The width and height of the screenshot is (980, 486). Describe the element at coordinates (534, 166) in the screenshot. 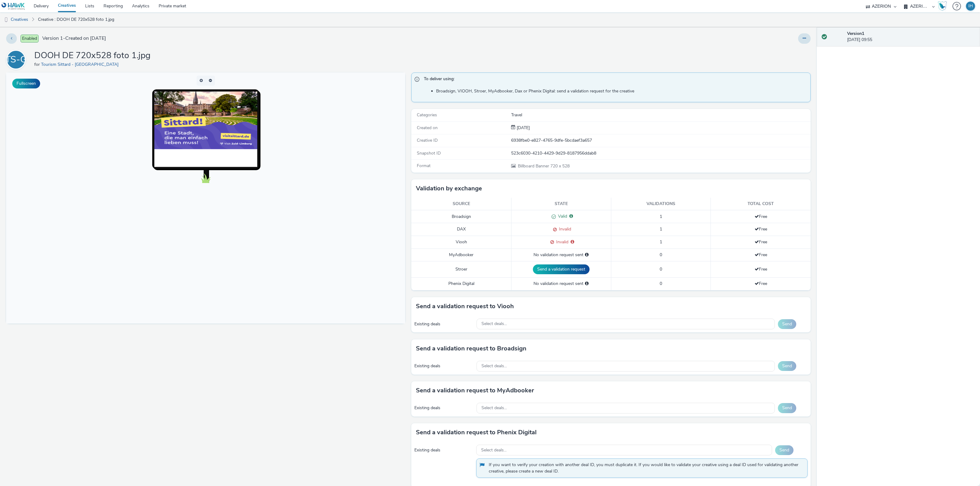

I see `span: Billboard Banner` at that location.